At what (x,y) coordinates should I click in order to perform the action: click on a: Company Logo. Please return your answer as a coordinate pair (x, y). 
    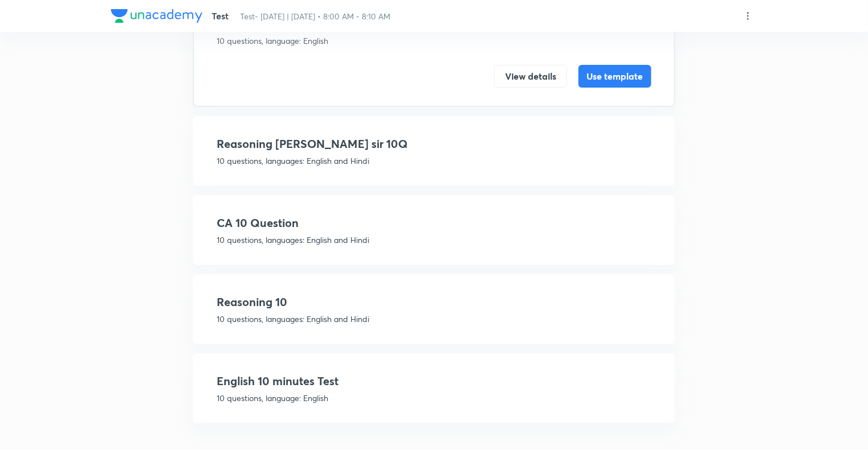
    Looking at the image, I should click on (156, 16).